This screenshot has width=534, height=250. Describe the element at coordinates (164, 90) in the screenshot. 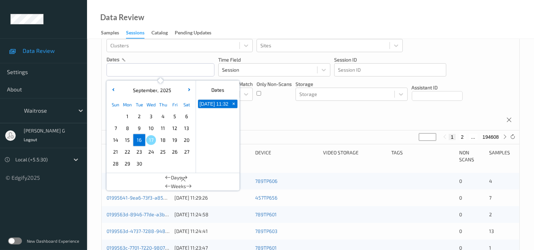

I see `span: 2025` at that location.